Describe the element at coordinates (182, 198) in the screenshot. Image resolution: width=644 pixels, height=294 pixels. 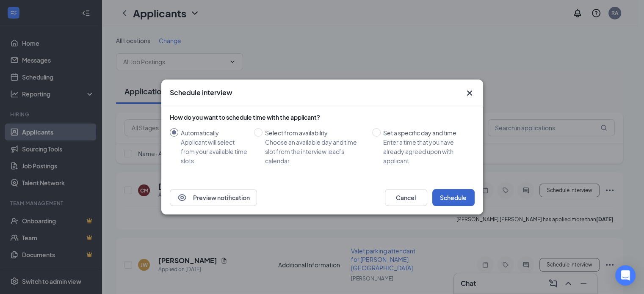
I see `svg: Eye` at that location.